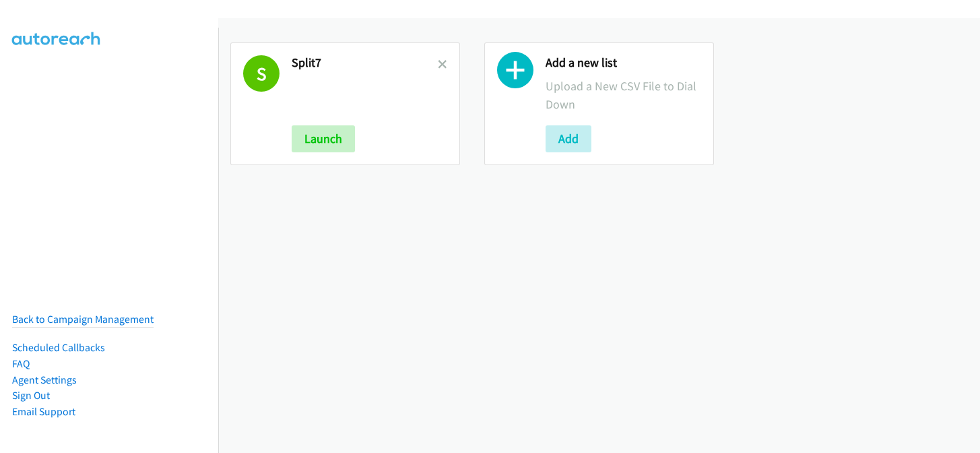  What do you see at coordinates (569, 139) in the screenshot?
I see `button: Add` at bounding box center [569, 139].